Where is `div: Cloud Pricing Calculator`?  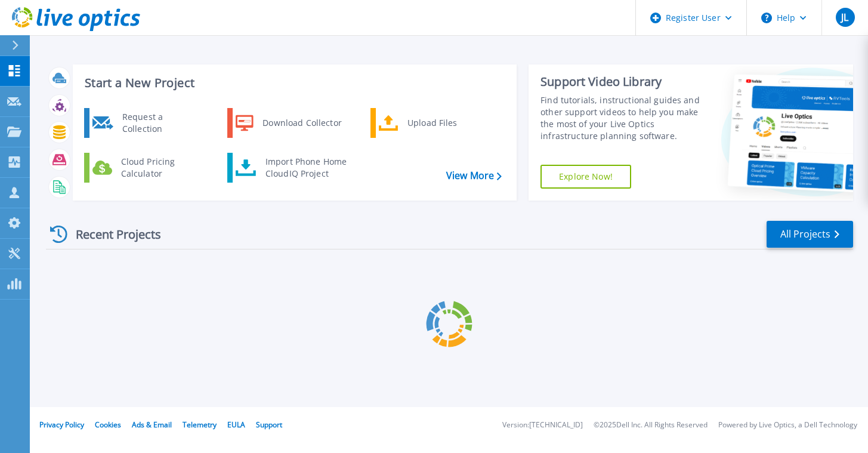
div: Cloud Pricing Calculator is located at coordinates (159, 168).